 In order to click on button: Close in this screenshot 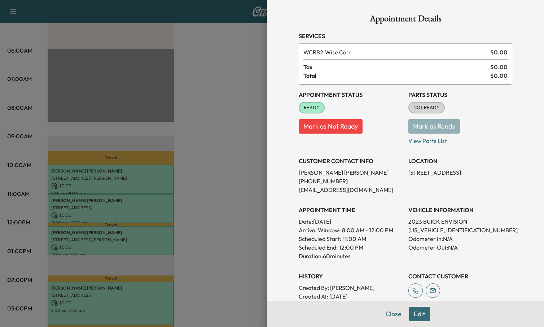, I will do `click(393, 314)`.